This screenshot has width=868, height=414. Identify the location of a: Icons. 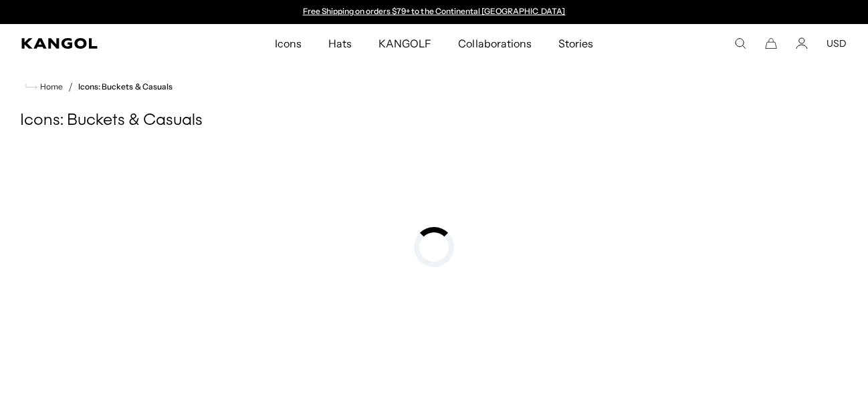
(288, 44).